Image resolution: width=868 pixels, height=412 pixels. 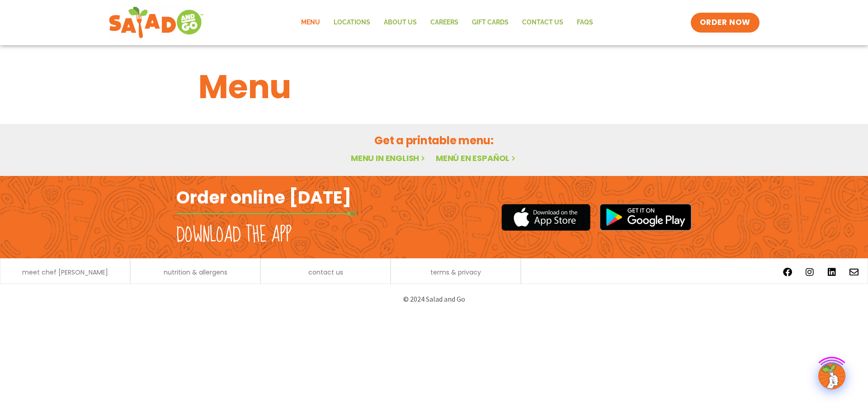 What do you see at coordinates (545, 217) in the screenshot?
I see `img: appstore` at bounding box center [545, 217].